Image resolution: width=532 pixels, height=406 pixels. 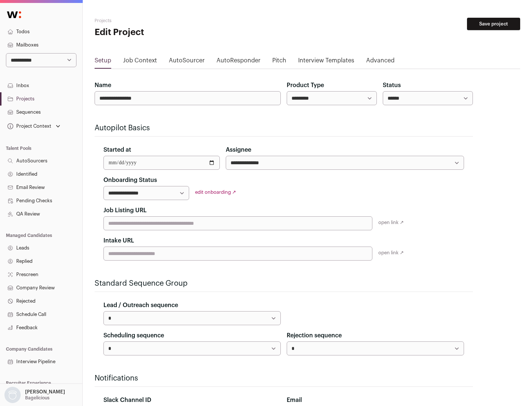 What do you see at coordinates (127, 400) in the screenshot?
I see `label: Slack Channel ID` at bounding box center [127, 400].